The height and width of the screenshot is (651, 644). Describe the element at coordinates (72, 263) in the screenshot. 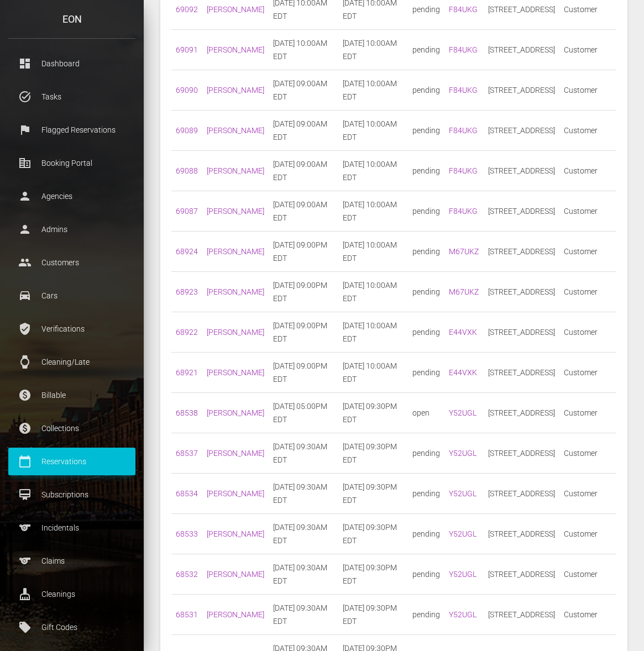

I see `p: Customers` at that location.